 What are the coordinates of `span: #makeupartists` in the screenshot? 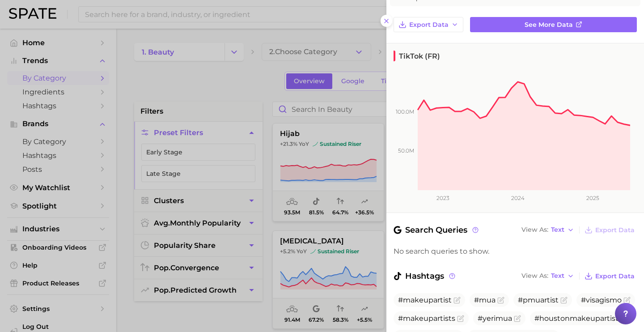 It's located at (427, 318).